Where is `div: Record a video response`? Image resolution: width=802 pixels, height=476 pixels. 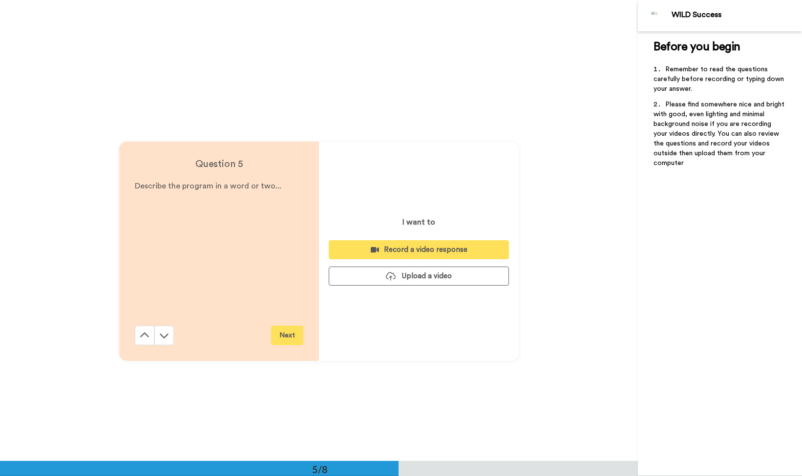
div: Record a video response is located at coordinates (419, 250).